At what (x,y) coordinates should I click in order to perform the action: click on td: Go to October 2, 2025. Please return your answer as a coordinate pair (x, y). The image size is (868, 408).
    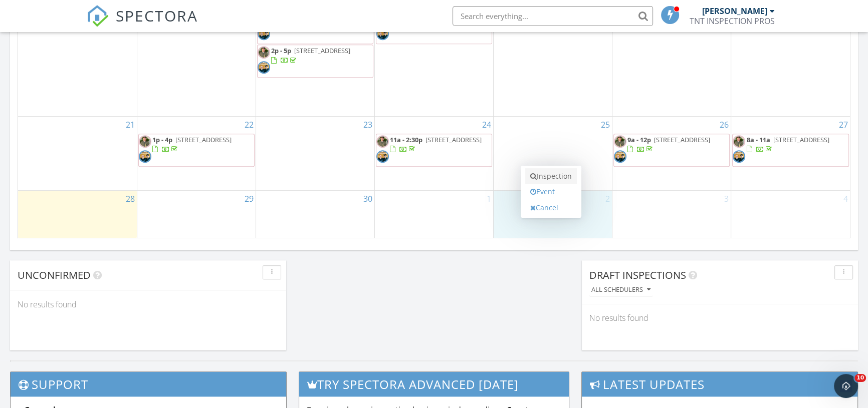
    Looking at the image, I should click on (553, 214).